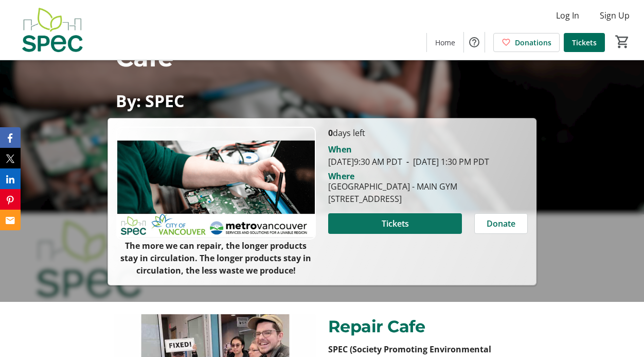  What do you see at coordinates (568, 16) in the screenshot?
I see `span: Log In` at bounding box center [568, 16].